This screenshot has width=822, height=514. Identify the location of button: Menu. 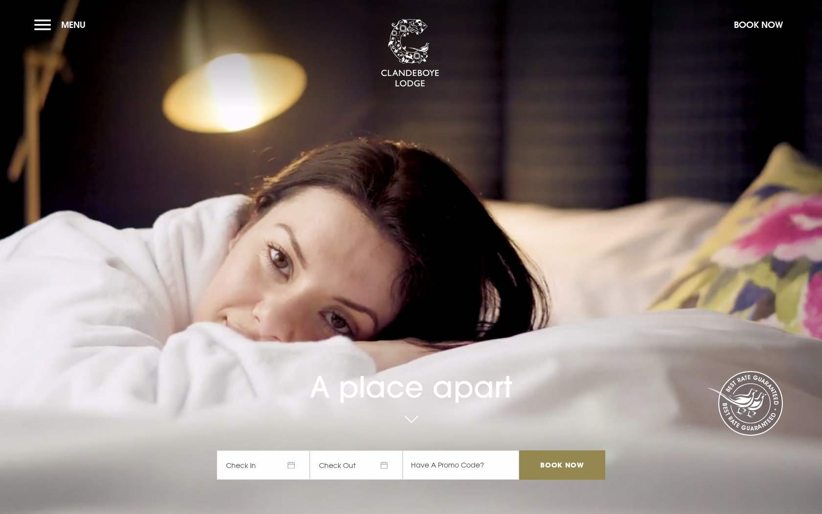
(62, 24).